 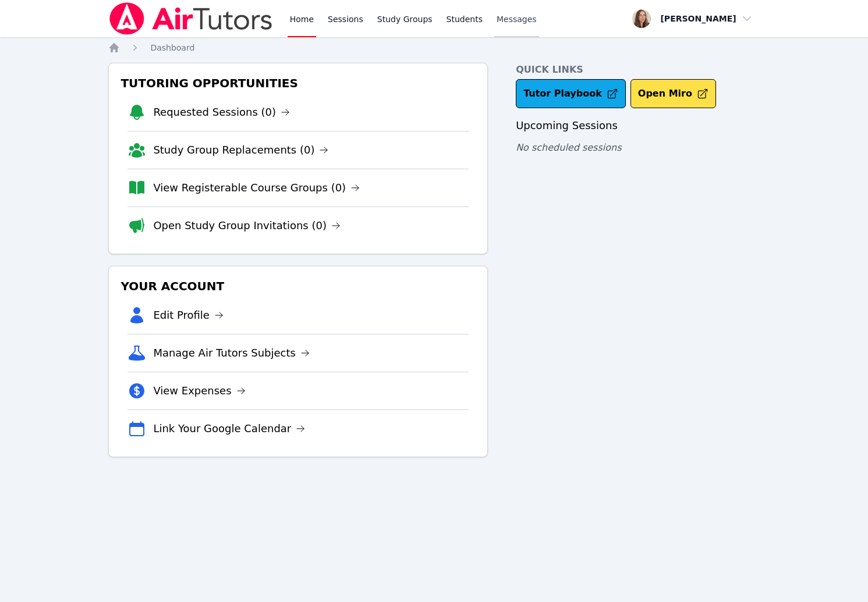 I want to click on a: Link Your Google Calendar, so click(x=229, y=428).